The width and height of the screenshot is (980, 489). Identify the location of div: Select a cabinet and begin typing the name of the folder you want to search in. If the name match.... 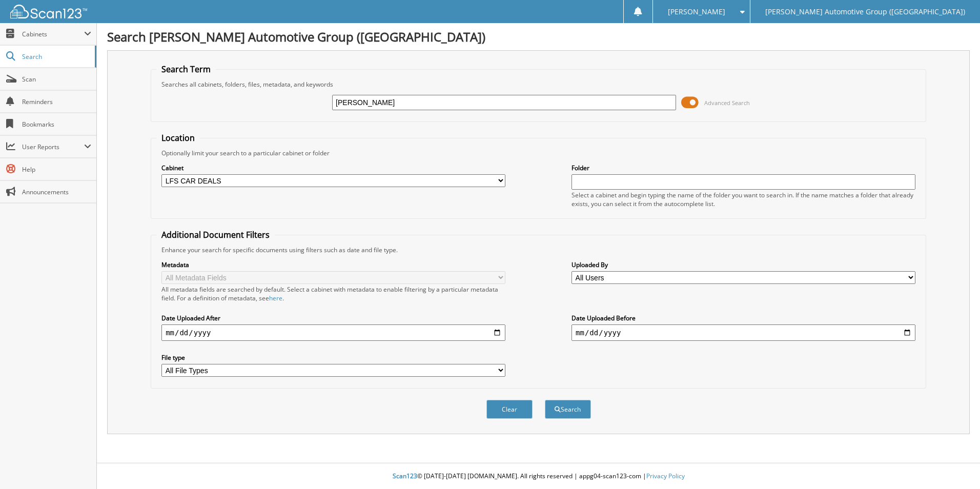
(743, 200).